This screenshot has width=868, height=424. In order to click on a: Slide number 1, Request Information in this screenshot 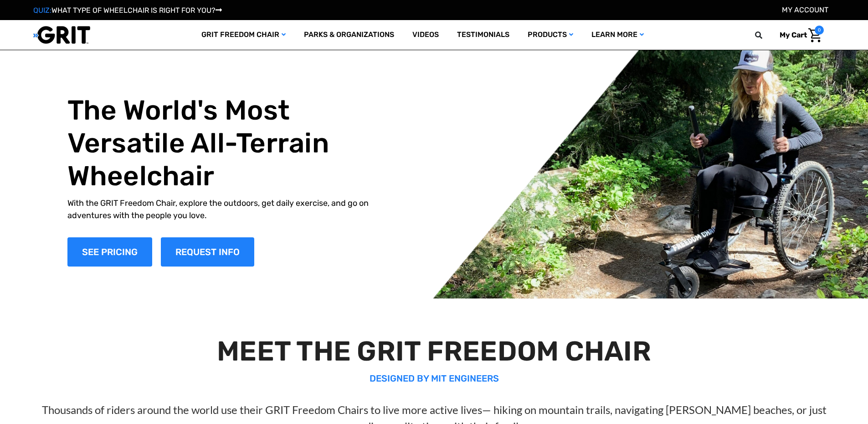, I will do `click(207, 252)`.